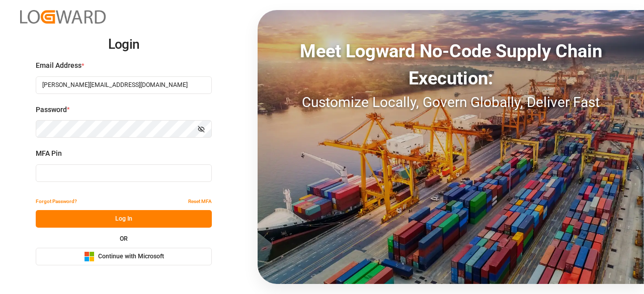  I want to click on button: Reset MFA, so click(200, 201).